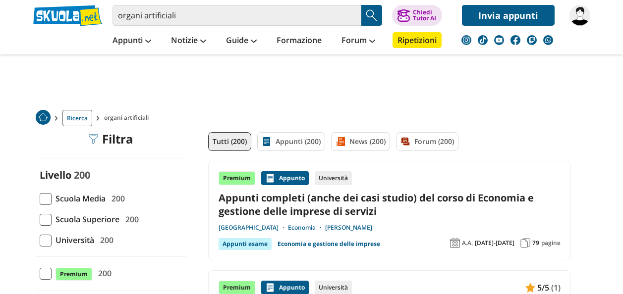 Image resolution: width=623 pixels, height=294 pixels. What do you see at coordinates (85, 219) in the screenshot?
I see `span: Scuola Superiore` at bounding box center [85, 219].